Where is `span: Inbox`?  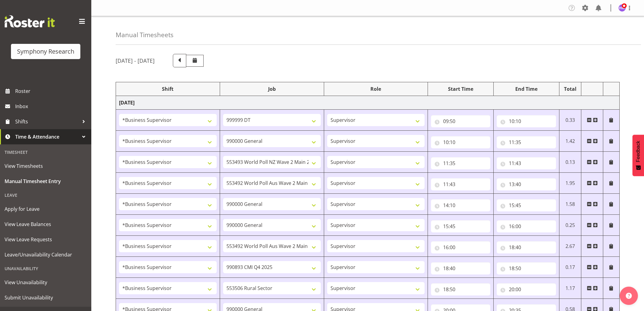 span: Inbox is located at coordinates (52, 106).